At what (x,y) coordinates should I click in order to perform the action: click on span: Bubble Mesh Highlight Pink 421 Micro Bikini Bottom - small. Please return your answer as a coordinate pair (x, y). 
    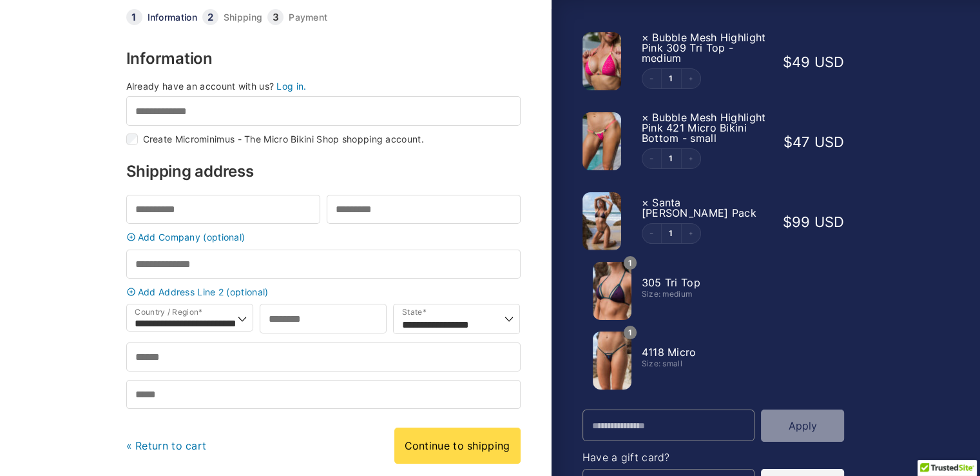
    Looking at the image, I should click on (704, 128).